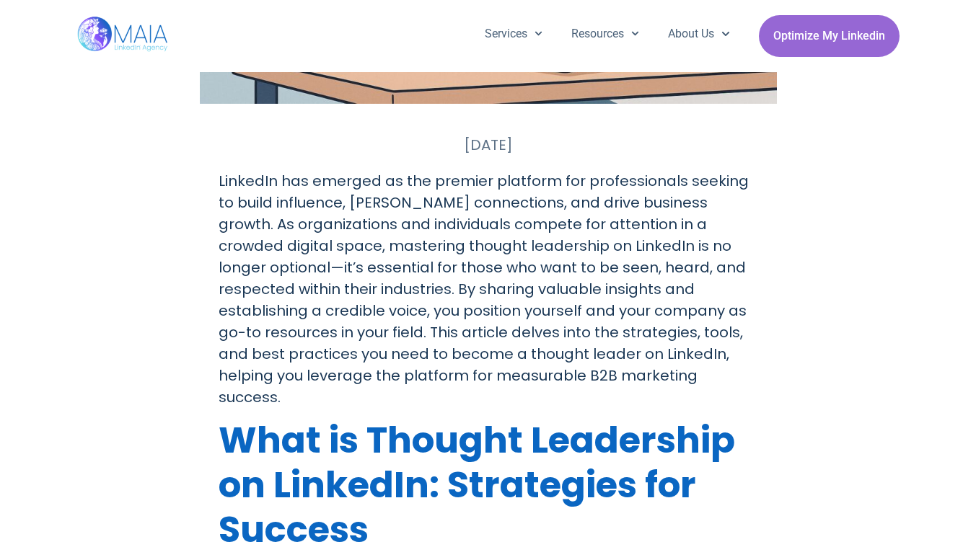 The image size is (976, 560). Describe the element at coordinates (605, 34) in the screenshot. I see `a: Resources` at that location.